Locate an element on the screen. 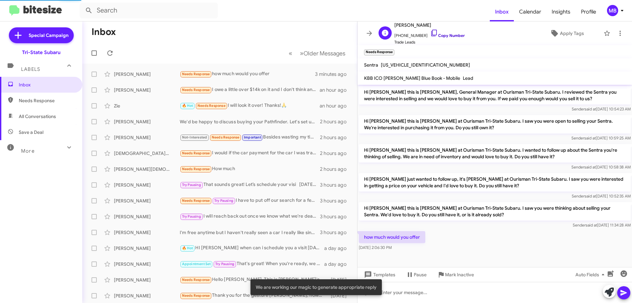 Image resolution: width=632 pixels, height=303 pixels. span: Important is located at coordinates (252, 137).